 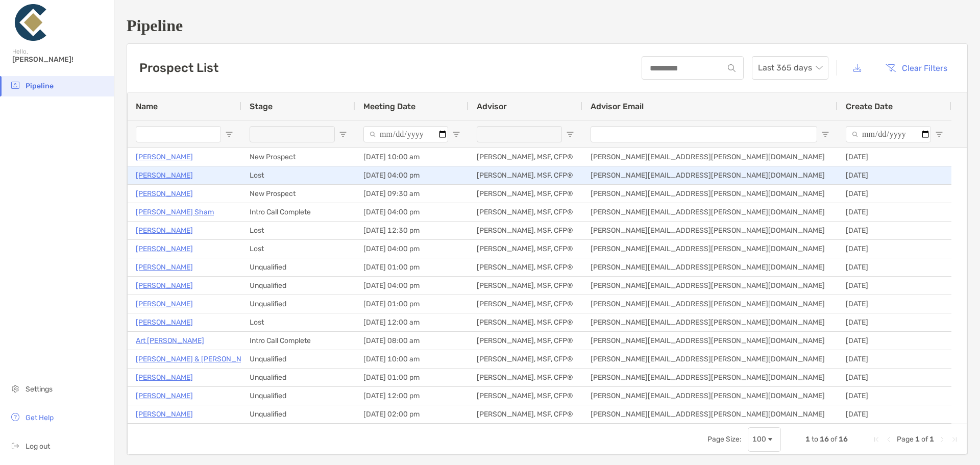 I want to click on span: of, so click(x=834, y=439).